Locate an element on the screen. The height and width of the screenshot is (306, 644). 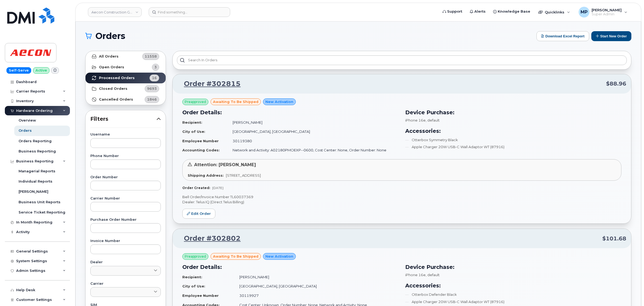
span: 16 is located at coordinates (154, 78).